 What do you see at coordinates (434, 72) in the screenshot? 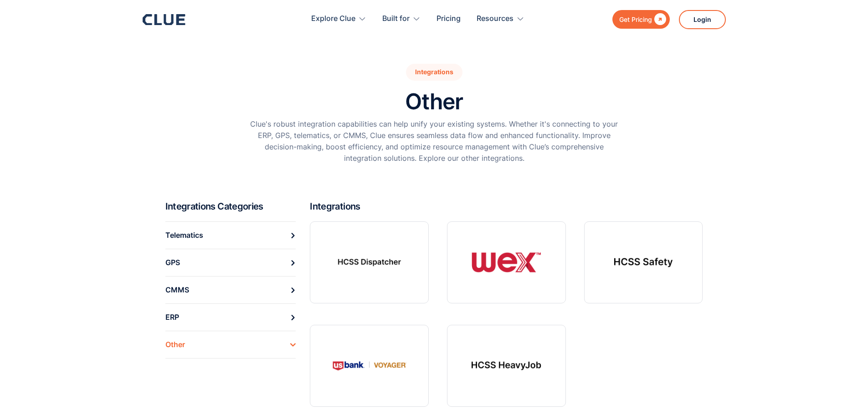
I see `div: Integrations` at bounding box center [434, 72].